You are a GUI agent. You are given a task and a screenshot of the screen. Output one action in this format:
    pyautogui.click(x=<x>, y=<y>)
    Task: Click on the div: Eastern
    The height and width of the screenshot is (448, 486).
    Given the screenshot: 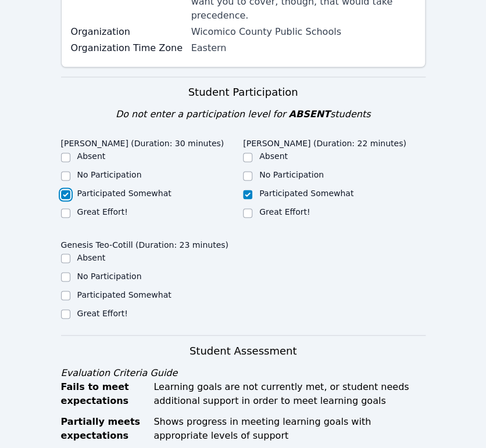 What is the action you would take?
    pyautogui.click(x=303, y=48)
    